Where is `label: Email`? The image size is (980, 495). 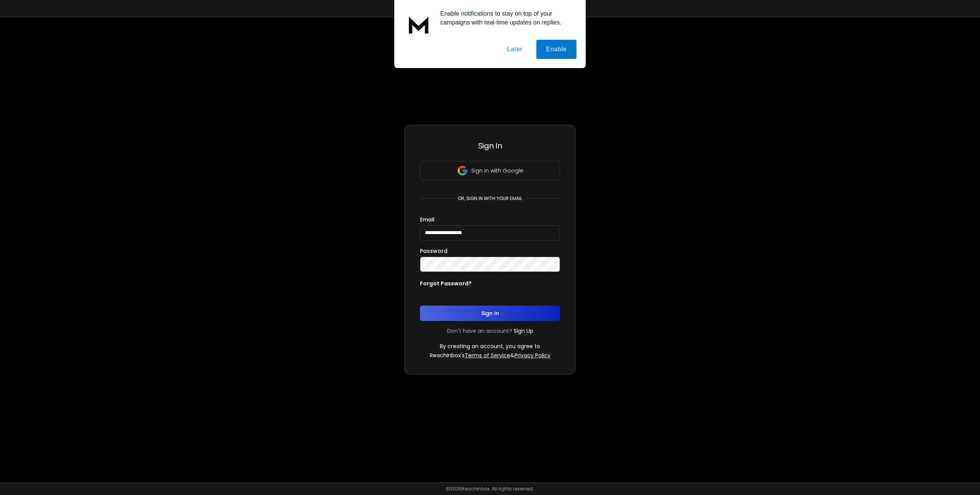
label: Email is located at coordinates (427, 220).